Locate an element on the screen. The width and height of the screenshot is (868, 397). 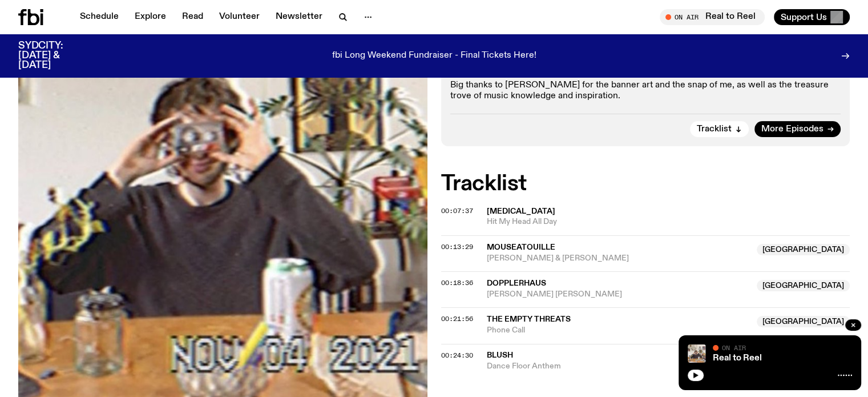
button: On AirReal to Reel is located at coordinates (712, 17).